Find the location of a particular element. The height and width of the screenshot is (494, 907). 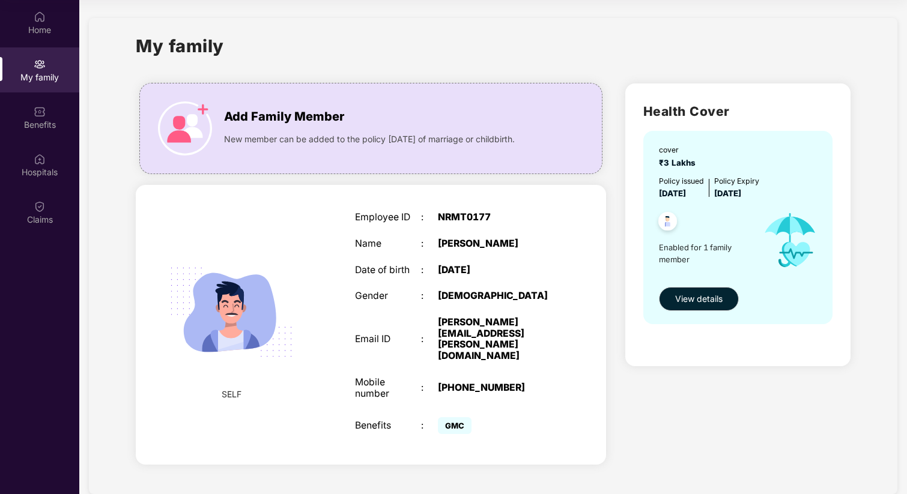

button: View details is located at coordinates (699, 299).